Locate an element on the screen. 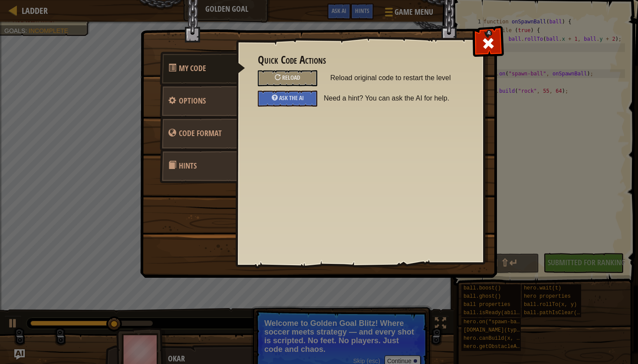 This screenshot has height=364, width=638. span: Quick Code Actions is located at coordinates (192, 68).